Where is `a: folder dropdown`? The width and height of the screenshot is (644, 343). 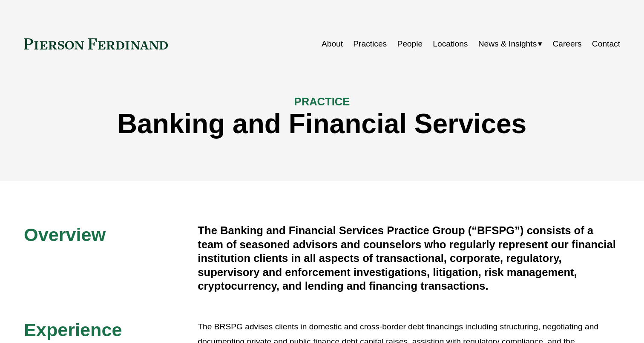
a: folder dropdown is located at coordinates (511, 44).